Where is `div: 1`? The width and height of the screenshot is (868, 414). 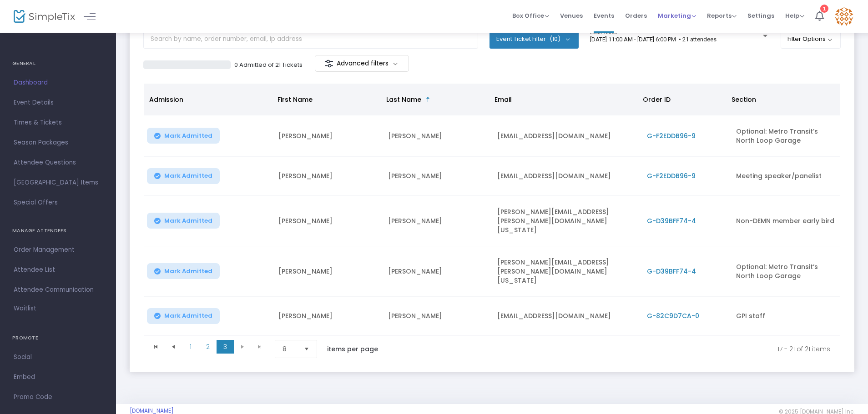
div: 1 is located at coordinates (824, 9).